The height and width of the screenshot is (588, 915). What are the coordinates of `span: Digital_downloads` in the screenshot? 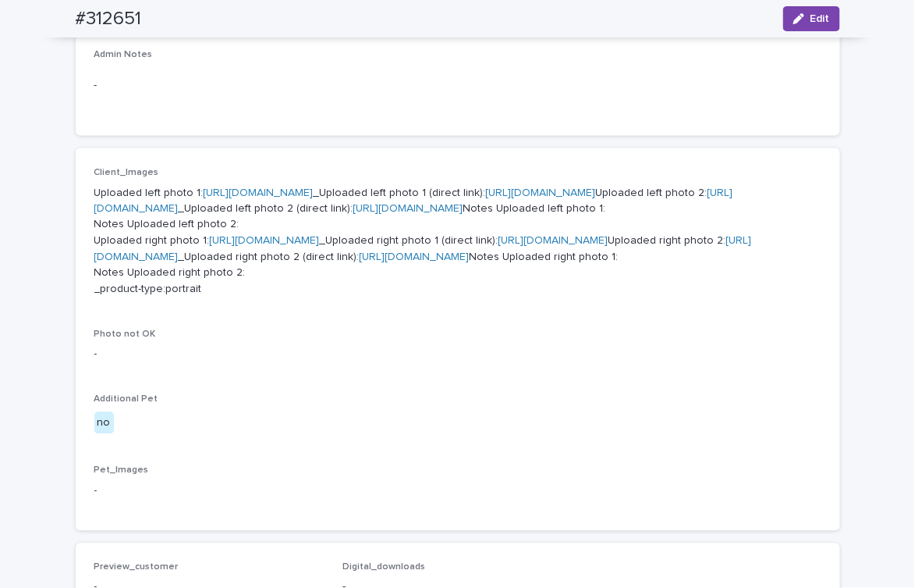 It's located at (384, 567).